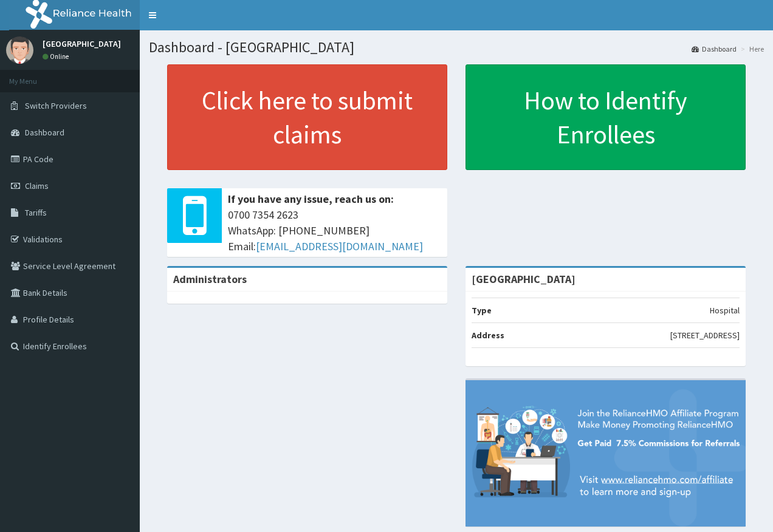  Describe the element at coordinates (56, 106) in the screenshot. I see `span: Switch Providers` at that location.